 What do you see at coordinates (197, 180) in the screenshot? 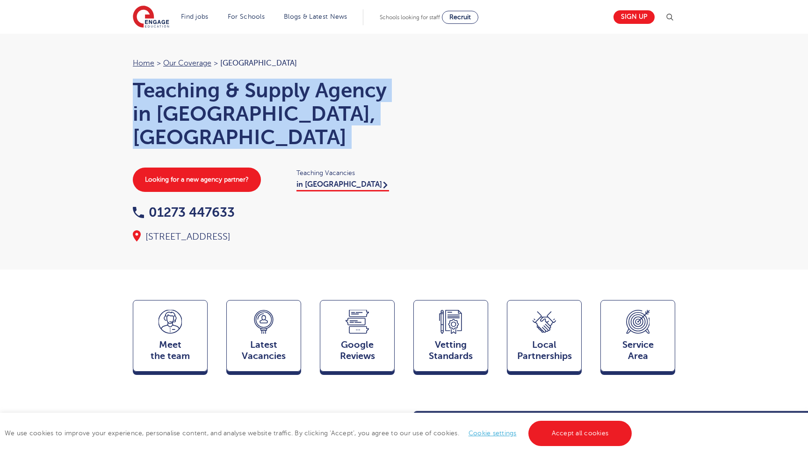
I see `a: Looking for a new agency partner?` at bounding box center [197, 180].